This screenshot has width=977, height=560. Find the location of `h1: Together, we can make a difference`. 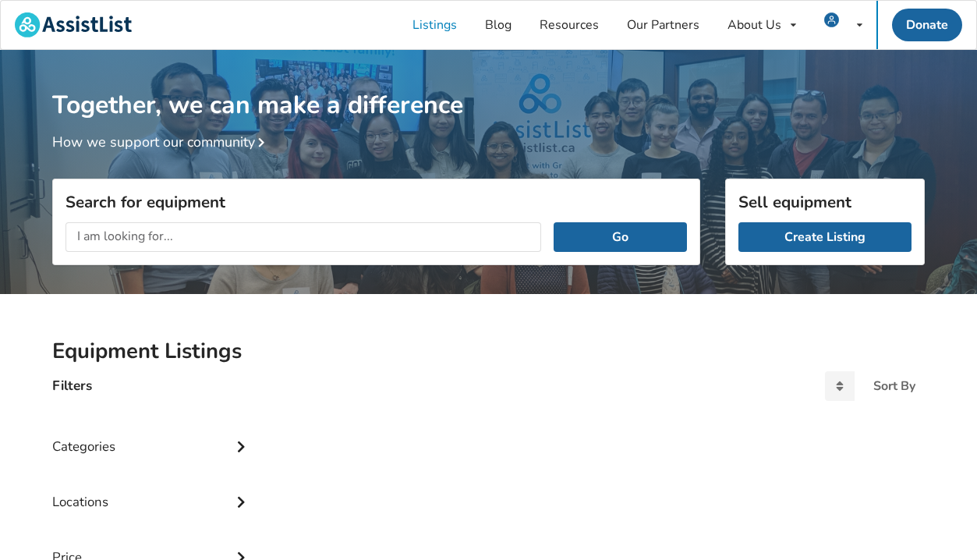

h1: Together, we can make a difference is located at coordinates (488, 85).